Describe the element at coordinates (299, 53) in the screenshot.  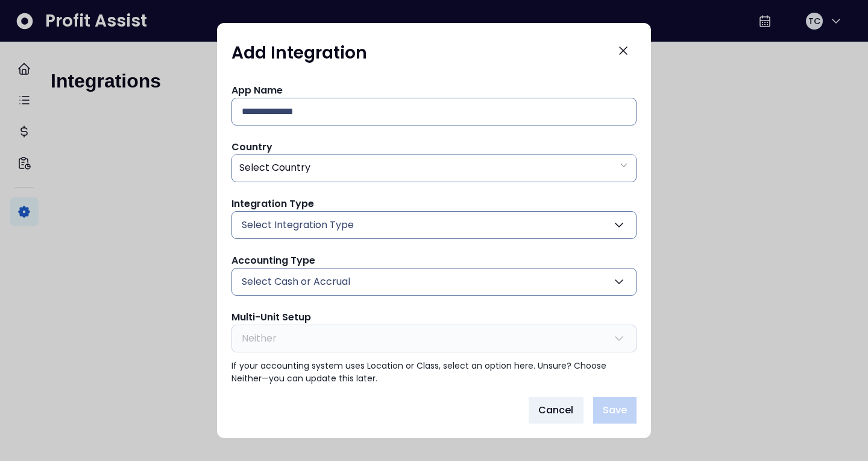
I see `h1: Add Integration` at that location.